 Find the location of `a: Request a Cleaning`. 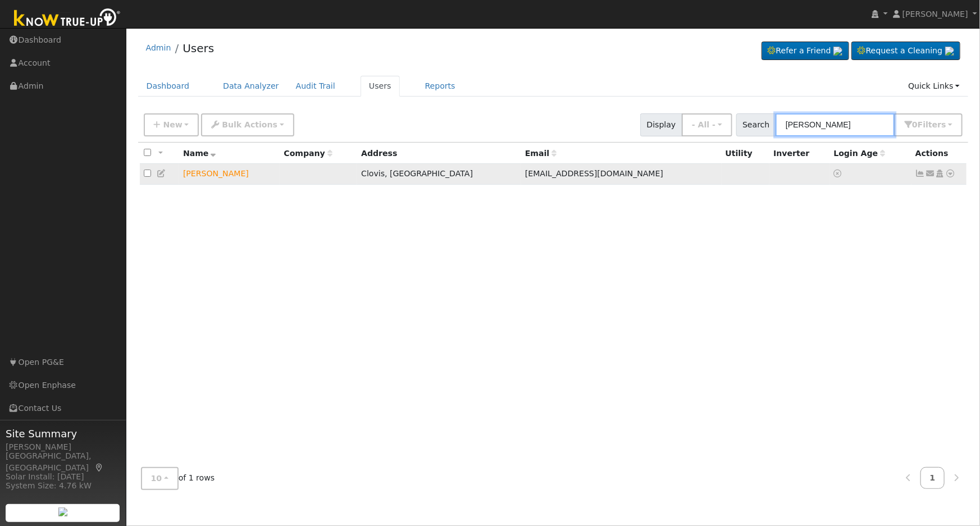

a: Request a Cleaning is located at coordinates (906, 51).